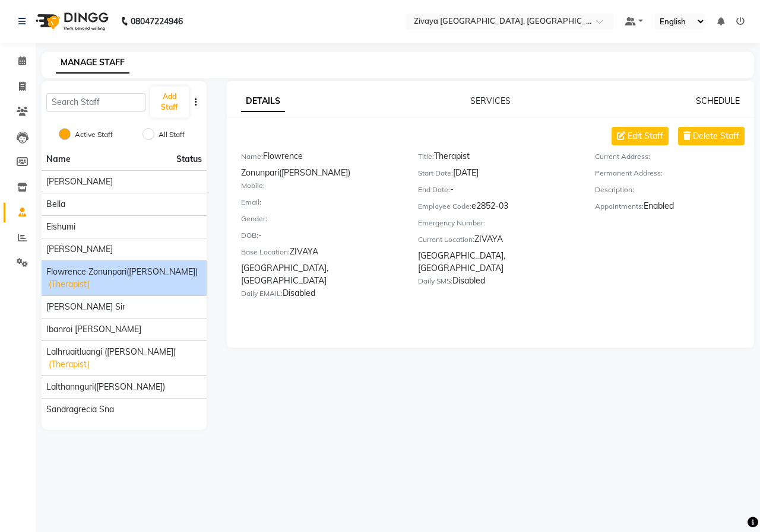 This screenshot has height=532, width=760. I want to click on label: Daily SMS:, so click(435, 281).